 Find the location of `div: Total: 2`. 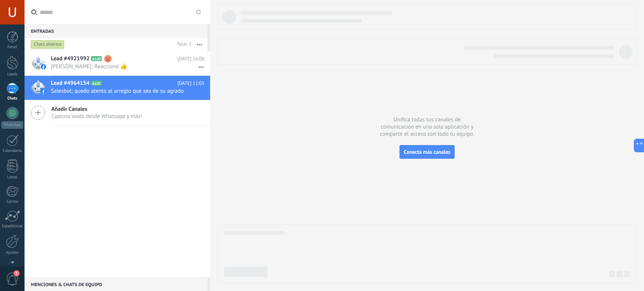

div: Total: 2 is located at coordinates (183, 44).